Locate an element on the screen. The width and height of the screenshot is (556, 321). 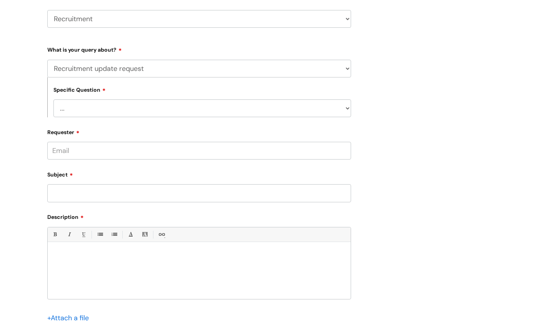
label: Description is located at coordinates (199, 215).